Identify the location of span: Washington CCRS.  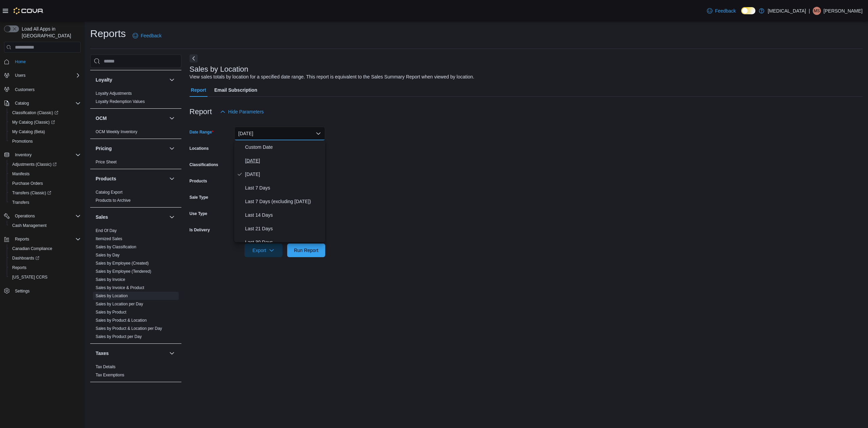
(45, 277).